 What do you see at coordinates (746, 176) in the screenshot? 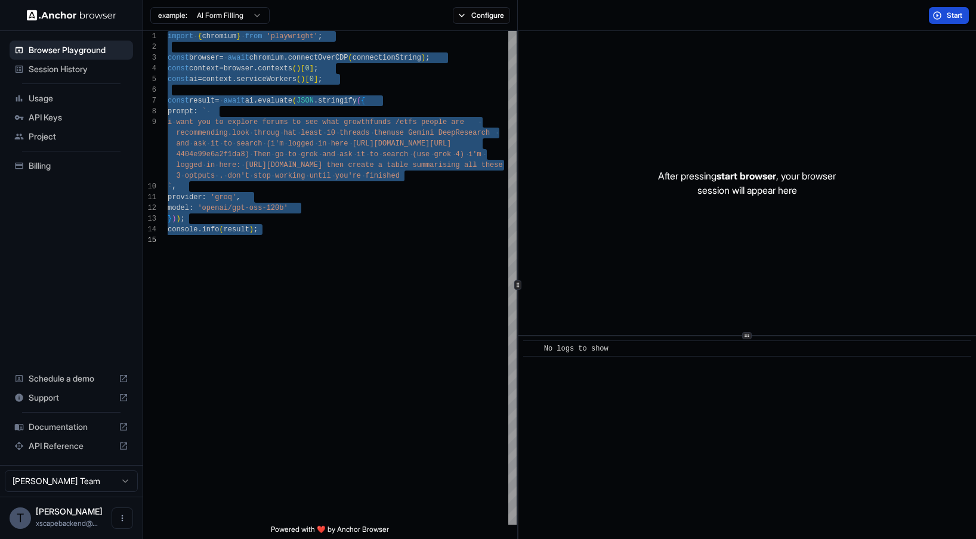
I see `span: start browser` at bounding box center [746, 176].